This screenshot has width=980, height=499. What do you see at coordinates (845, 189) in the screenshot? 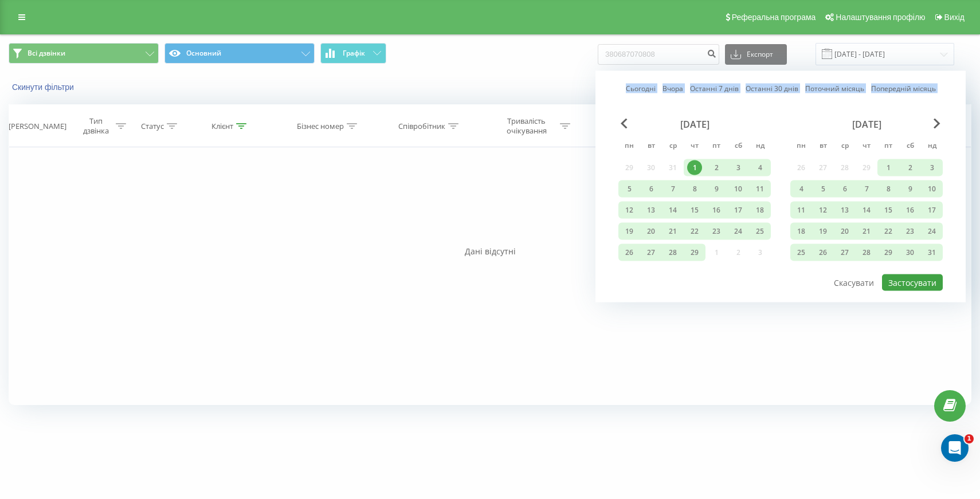
I see `div: ср 6 бер 2024 р.` at bounding box center [845, 189].